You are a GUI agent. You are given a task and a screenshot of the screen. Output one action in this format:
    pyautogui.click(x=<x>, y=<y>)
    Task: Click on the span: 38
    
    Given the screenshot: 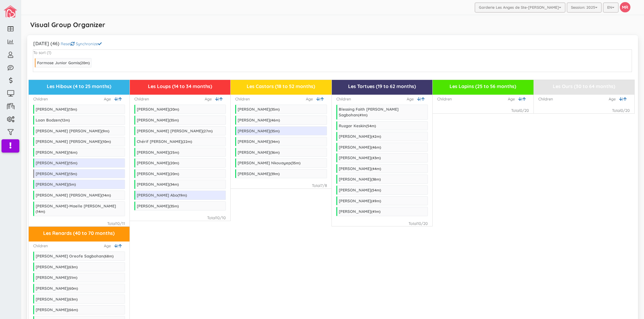 What is the action you would take?
    pyautogui.click(x=374, y=179)
    